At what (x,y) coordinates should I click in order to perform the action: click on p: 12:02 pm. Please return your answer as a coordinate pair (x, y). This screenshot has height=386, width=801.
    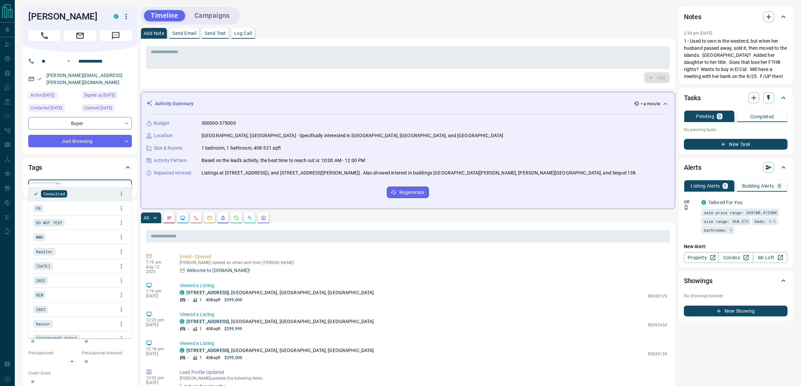
    Looking at the image, I should click on (158, 378).